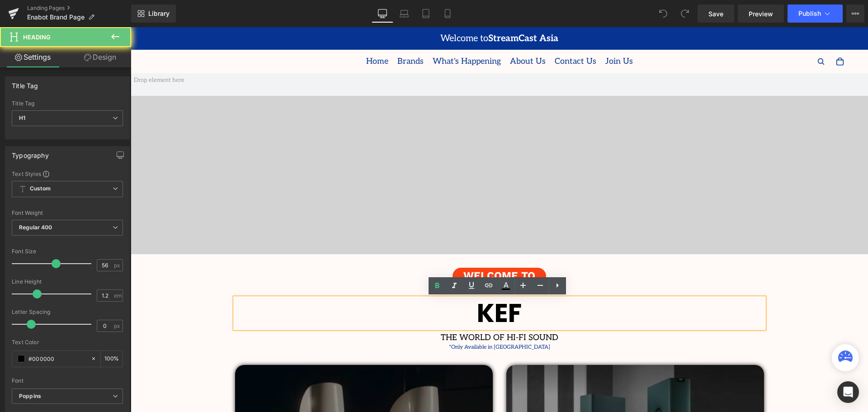  Describe the element at coordinates (397, 34) in the screenshot. I see `span: About Us` at that location.